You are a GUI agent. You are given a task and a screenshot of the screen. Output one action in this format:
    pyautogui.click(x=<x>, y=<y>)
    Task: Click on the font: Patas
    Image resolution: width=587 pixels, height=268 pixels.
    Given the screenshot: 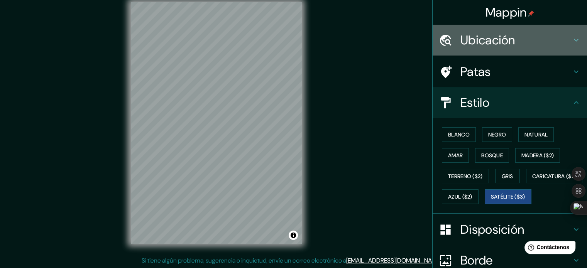 What is the action you would take?
    pyautogui.click(x=475, y=72)
    